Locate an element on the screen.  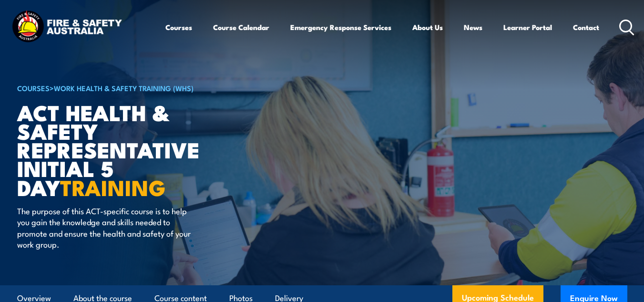
a: Course Calendar is located at coordinates (242, 27).